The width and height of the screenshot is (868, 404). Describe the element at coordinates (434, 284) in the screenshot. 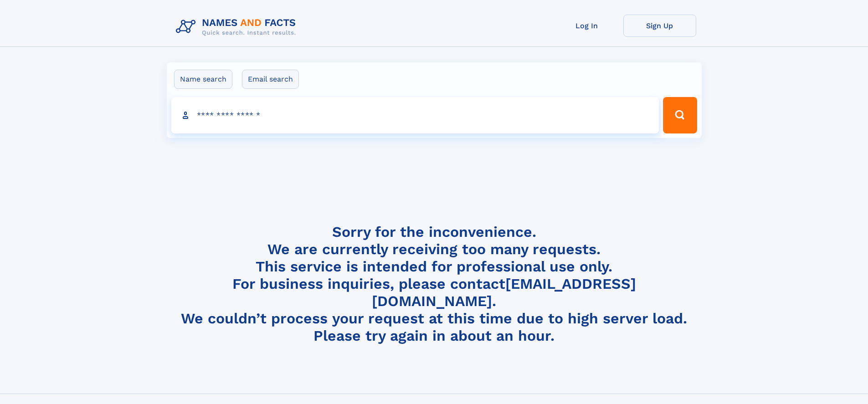

I see `h4: Sorry for the inconvenience. We are currently receiving too many requests. This service is intend...` at that location.